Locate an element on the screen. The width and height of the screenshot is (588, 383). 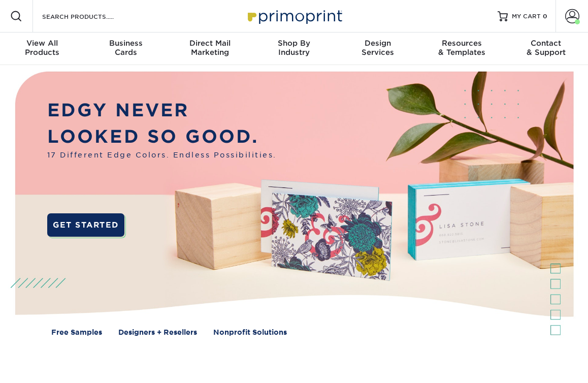
div: & Support is located at coordinates (546, 48).